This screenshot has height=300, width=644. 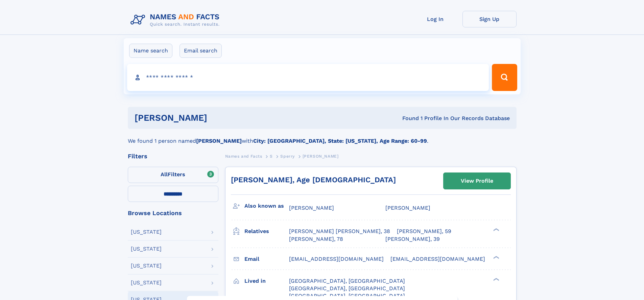 I want to click on div: We found 1 person named with ., so click(x=322, y=137).